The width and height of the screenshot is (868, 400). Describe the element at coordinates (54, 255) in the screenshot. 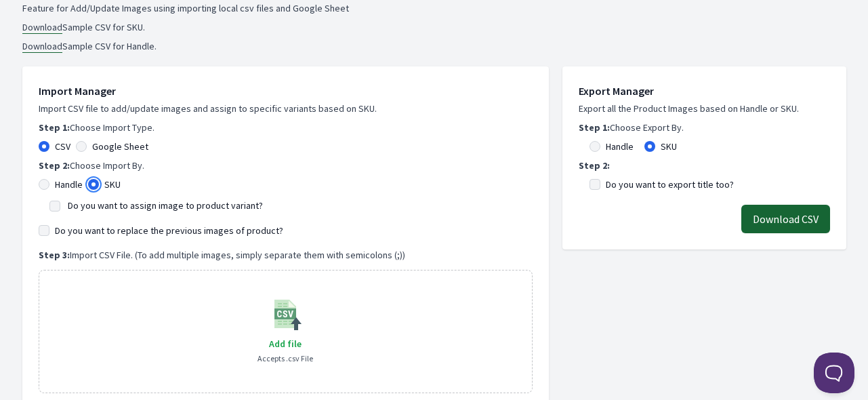

I see `b: Step 3:` at that location.